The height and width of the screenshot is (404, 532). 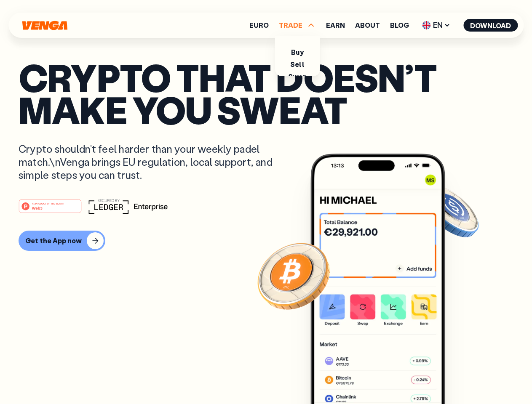 I want to click on p: Crypto shouldn’t feel harder than your weekly padel match.\nVenga brings EU regulation, local sup..., so click(x=152, y=162).